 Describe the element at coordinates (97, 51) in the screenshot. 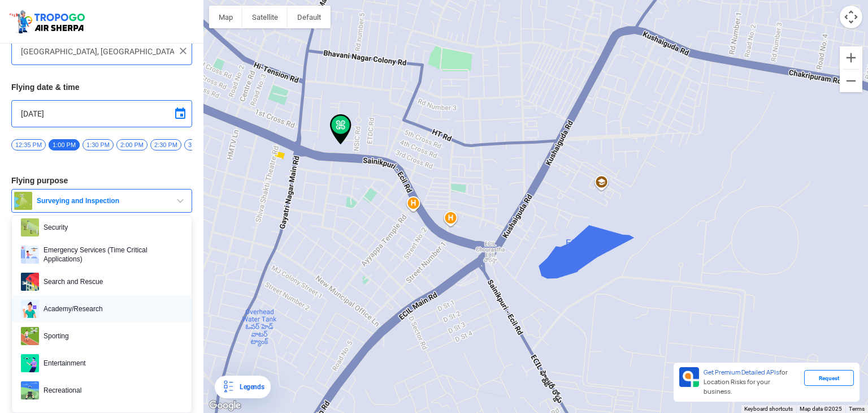

I see `input: Search your flying location` at that location.